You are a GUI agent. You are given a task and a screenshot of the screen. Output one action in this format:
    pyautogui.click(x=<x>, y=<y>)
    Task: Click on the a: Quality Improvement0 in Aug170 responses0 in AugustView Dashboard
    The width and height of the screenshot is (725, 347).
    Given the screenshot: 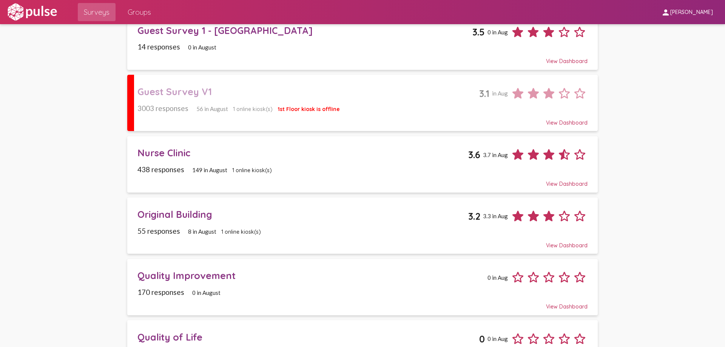 What is the action you would take?
    pyautogui.click(x=362, y=287)
    